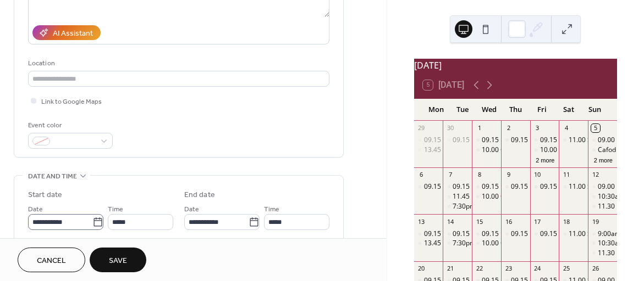 This screenshot has height=281, width=644. I want to click on div: 24, so click(537, 269).